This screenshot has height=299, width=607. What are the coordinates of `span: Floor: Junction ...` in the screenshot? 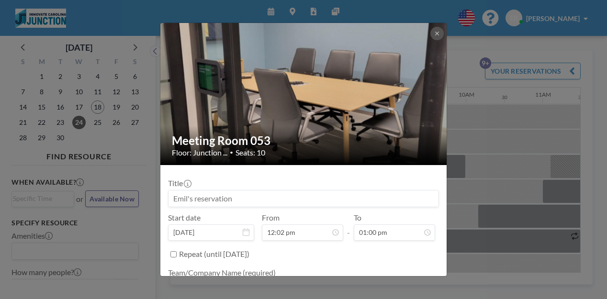 It's located at (200, 153).